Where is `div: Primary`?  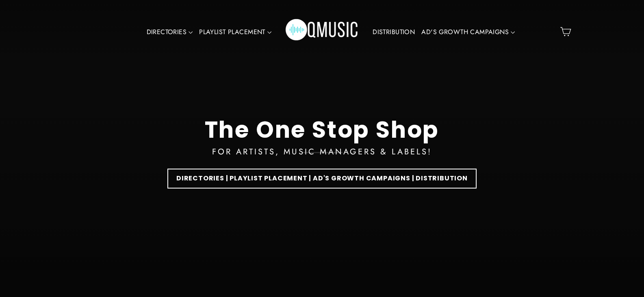
div: Primary is located at coordinates (322, 32).